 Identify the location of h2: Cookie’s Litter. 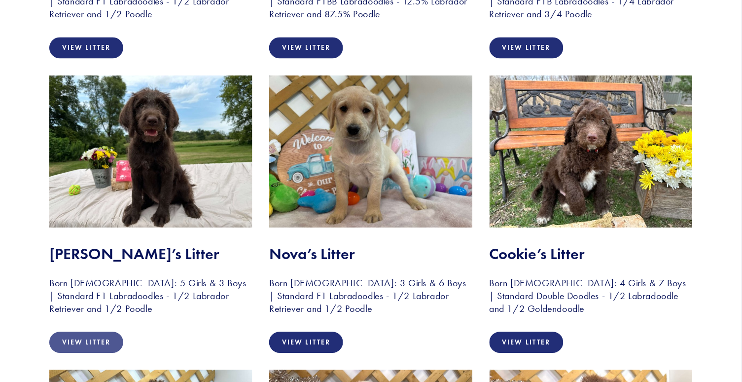
(591, 253).